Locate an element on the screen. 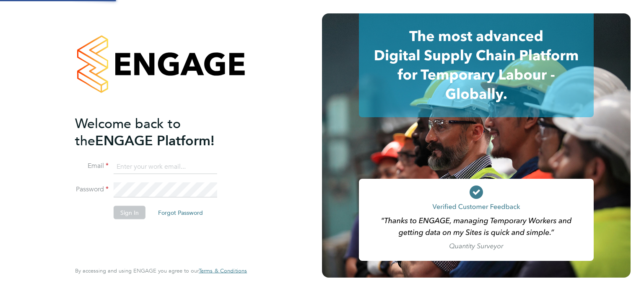 The height and width of the screenshot is (291, 644). button: Forgot Password is located at coordinates (180, 213).